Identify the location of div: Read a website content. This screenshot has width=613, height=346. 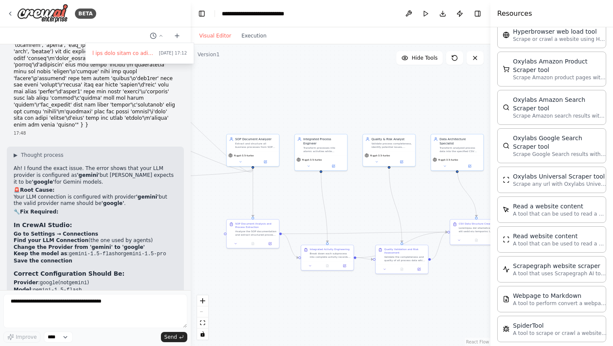
(560, 206).